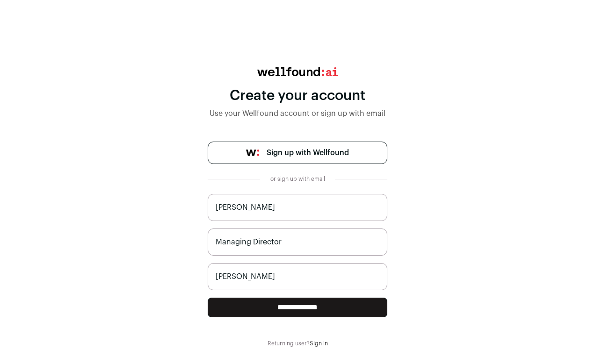 This screenshot has height=364, width=595. What do you see at coordinates (298, 277) in the screenshot?
I see `input: name@work-email.com` at bounding box center [298, 277].